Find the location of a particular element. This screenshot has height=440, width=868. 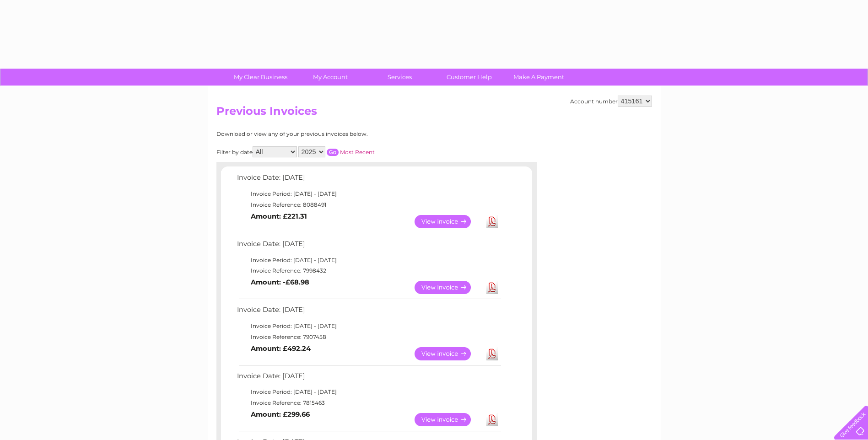

div: Filter by date is located at coordinates (336, 152).